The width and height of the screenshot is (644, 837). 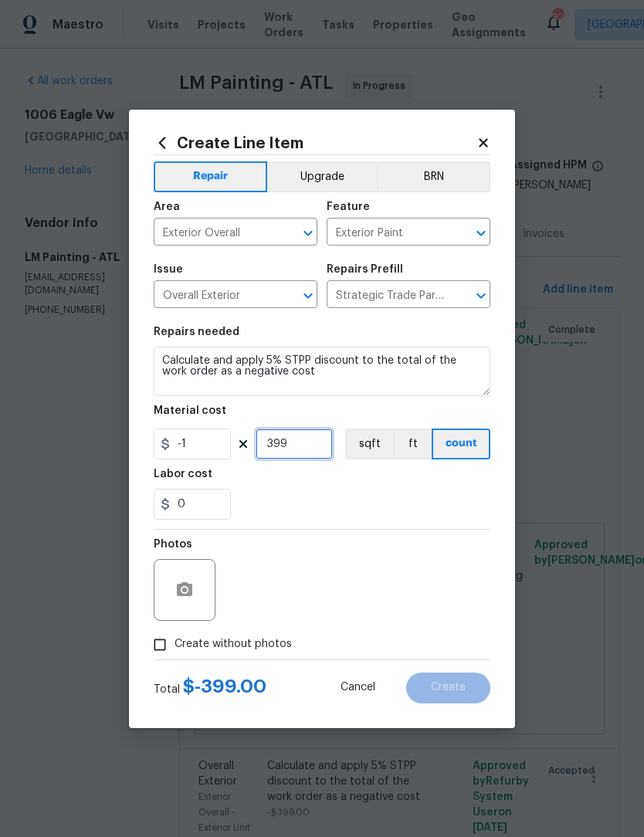 I want to click on h5: Issue, so click(x=168, y=270).